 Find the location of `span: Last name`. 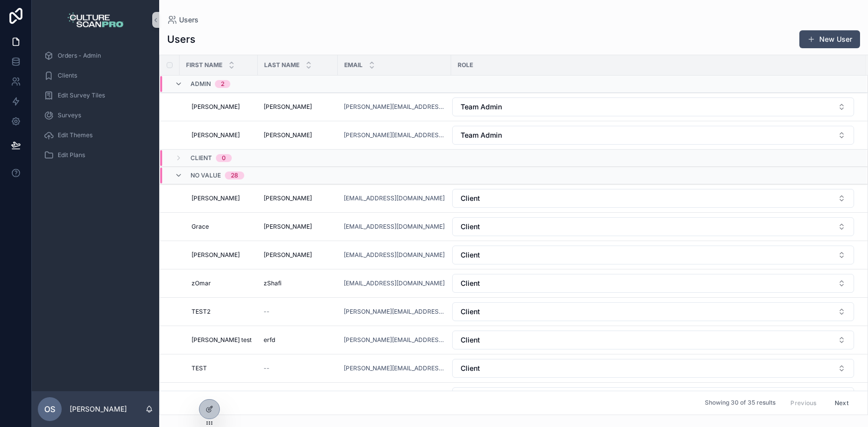

span: Last name is located at coordinates (281, 65).